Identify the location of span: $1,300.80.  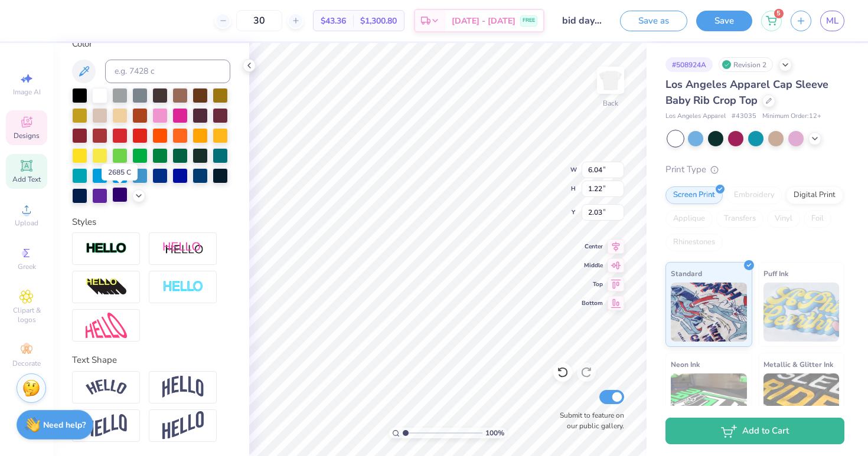
(378, 20).